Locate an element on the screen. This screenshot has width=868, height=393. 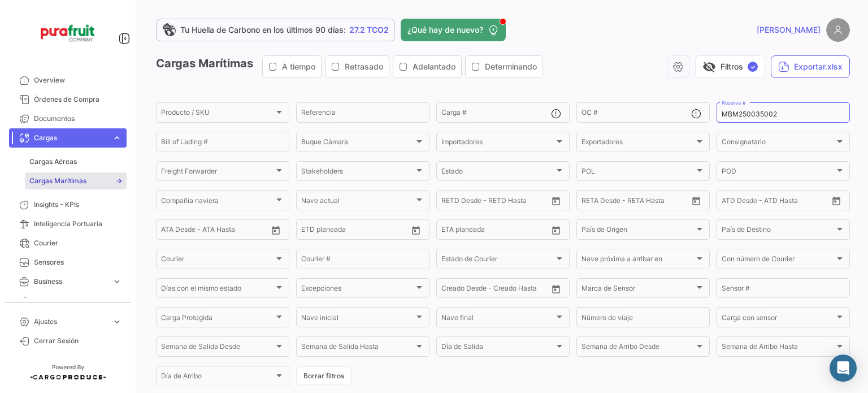
span: Carga con sensor is located at coordinates (778, 319).